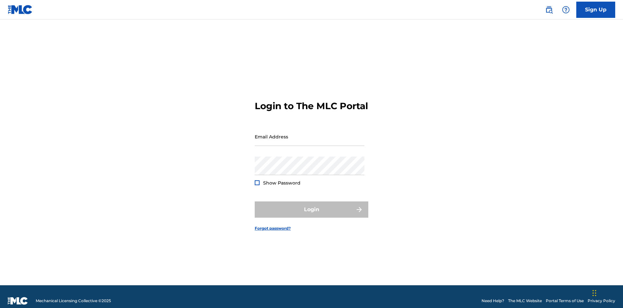 This screenshot has width=623, height=308. What do you see at coordinates (549, 10) in the screenshot?
I see `a: Public Search` at bounding box center [549, 10].